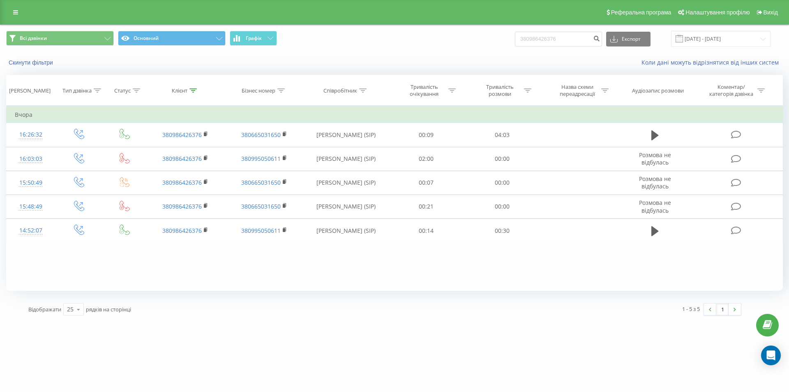  What do you see at coordinates (424, 90) in the screenshot?
I see `div: Тривалість очікування` at bounding box center [424, 90].